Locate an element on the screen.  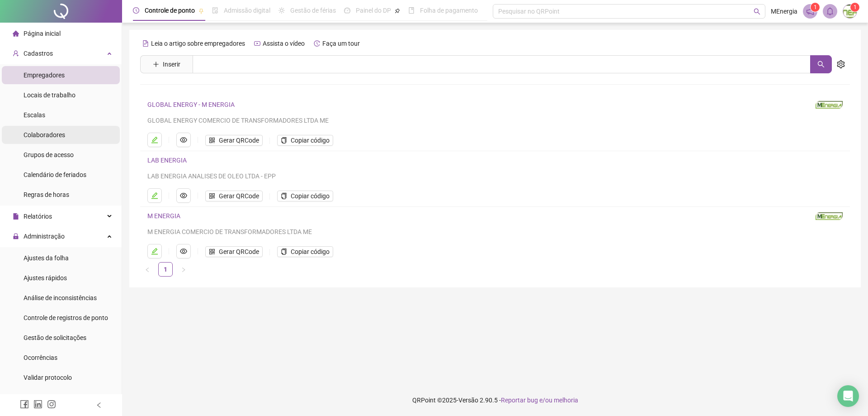
span: Assista o vídeo is located at coordinates (283, 44).